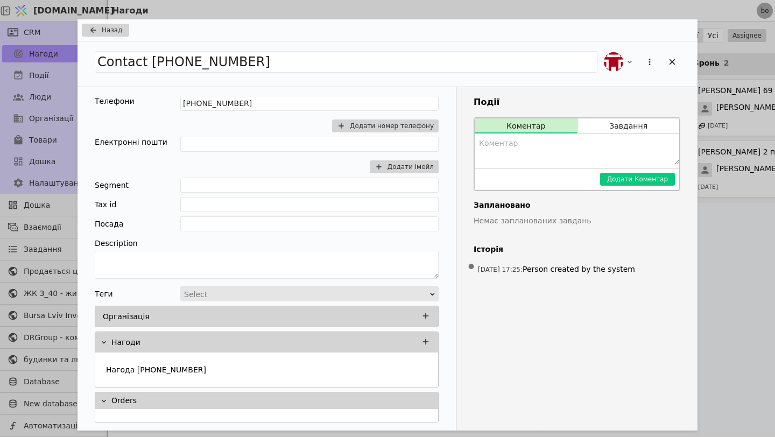 The height and width of the screenshot is (437, 775). Describe the element at coordinates (111, 185) in the screenshot. I see `div: Segment` at that location.